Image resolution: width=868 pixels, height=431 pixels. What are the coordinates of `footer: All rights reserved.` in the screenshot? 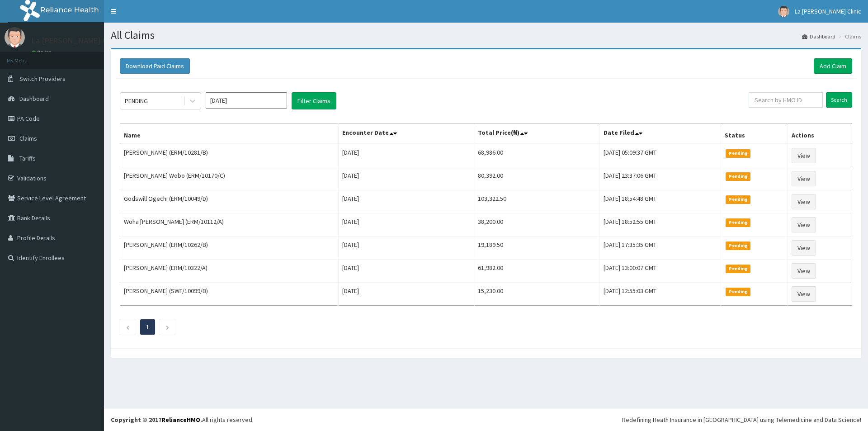 It's located at (486, 419).